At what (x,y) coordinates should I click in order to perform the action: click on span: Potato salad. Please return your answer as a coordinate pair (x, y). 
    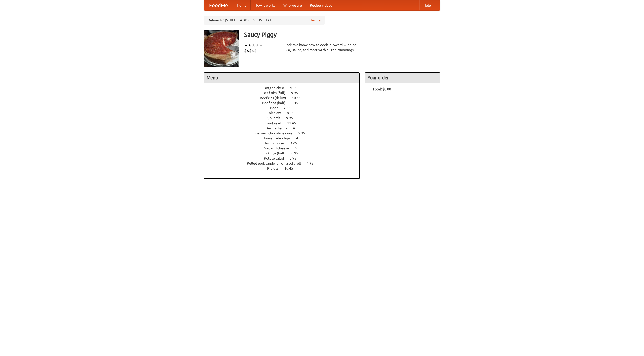
    Looking at the image, I should click on (276, 158).